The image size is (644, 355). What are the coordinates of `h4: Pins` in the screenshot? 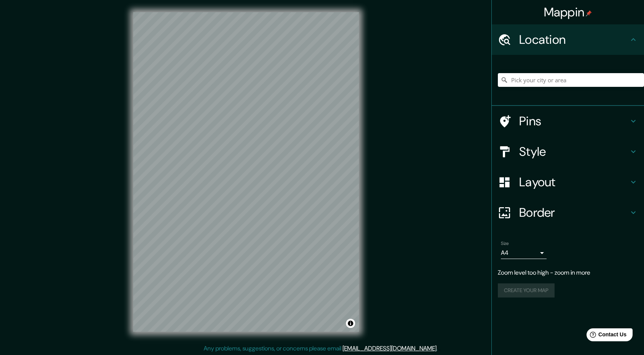 It's located at (574, 121).